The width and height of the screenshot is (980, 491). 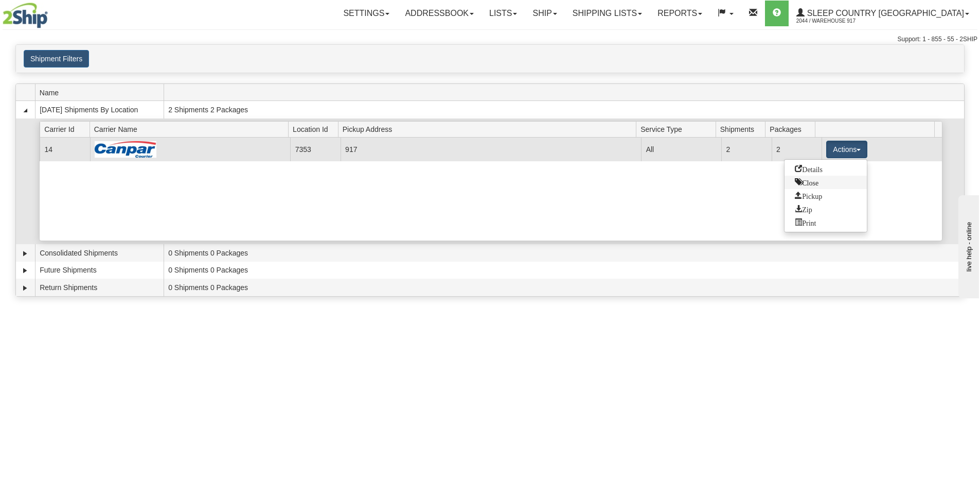 What do you see at coordinates (67, 129) in the screenshot?
I see `span: Carrier Id` at bounding box center [67, 129].